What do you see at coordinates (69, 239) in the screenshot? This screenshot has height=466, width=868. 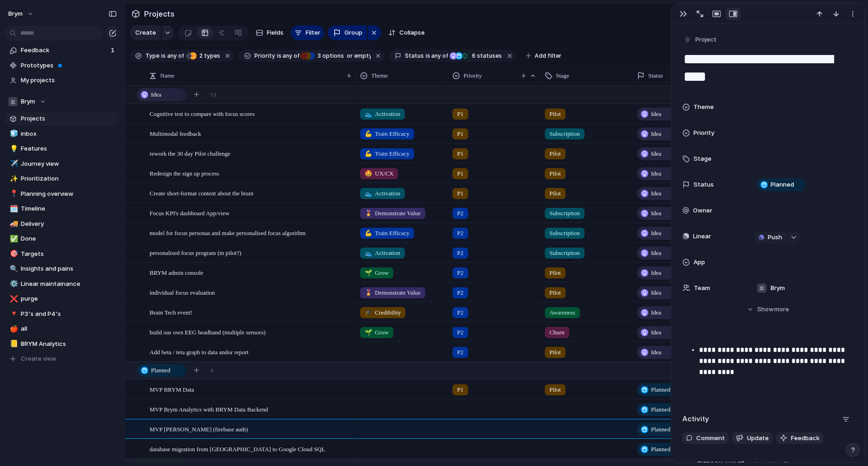 I see `span: Done` at bounding box center [69, 239].